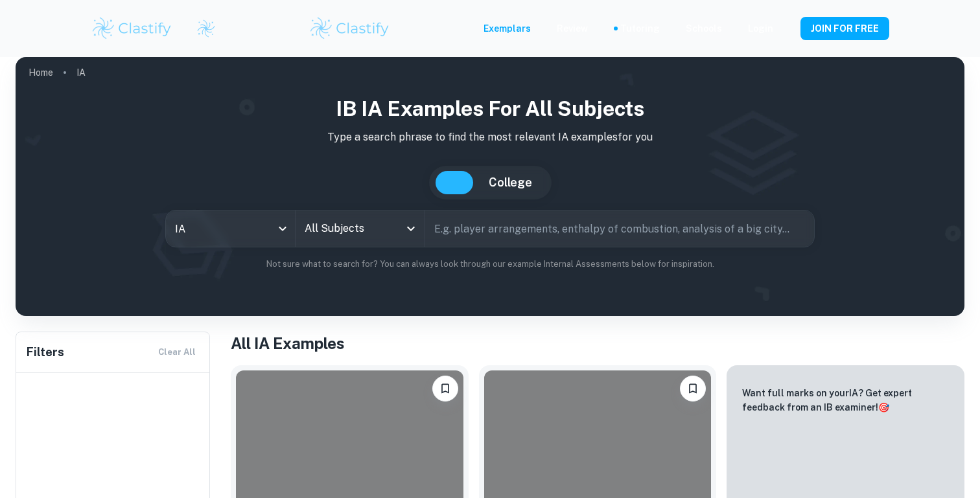  What do you see at coordinates (507, 29) in the screenshot?
I see `p: Exemplars` at bounding box center [507, 29].